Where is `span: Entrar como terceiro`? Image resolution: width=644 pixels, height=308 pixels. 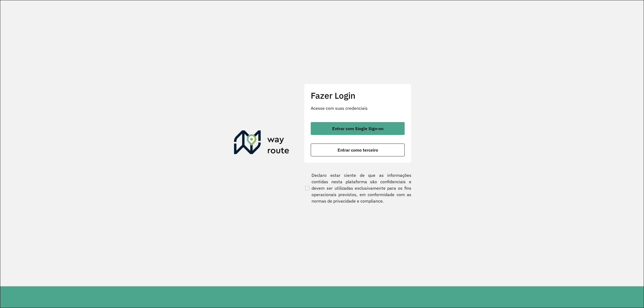
span: Entrar como terceiro is located at coordinates (358, 150).